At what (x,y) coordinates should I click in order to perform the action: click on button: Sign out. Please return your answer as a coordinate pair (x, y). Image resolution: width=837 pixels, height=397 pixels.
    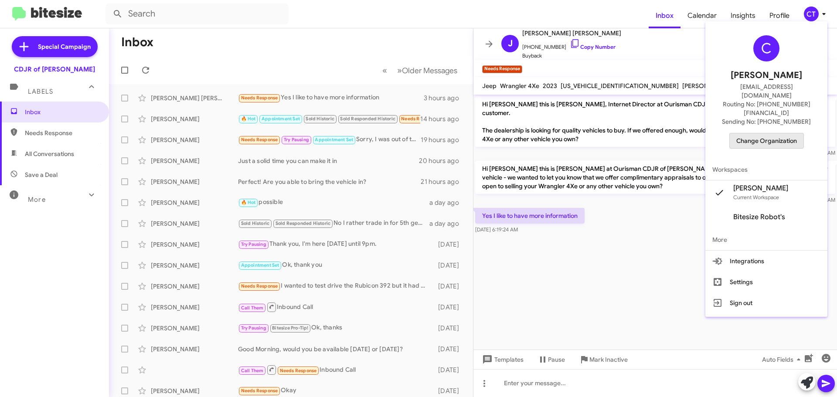
    Looking at the image, I should click on (766, 303).